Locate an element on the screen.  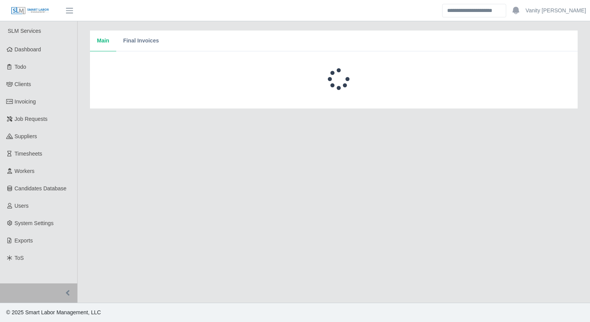
span: Candidates Database is located at coordinates (41, 189).